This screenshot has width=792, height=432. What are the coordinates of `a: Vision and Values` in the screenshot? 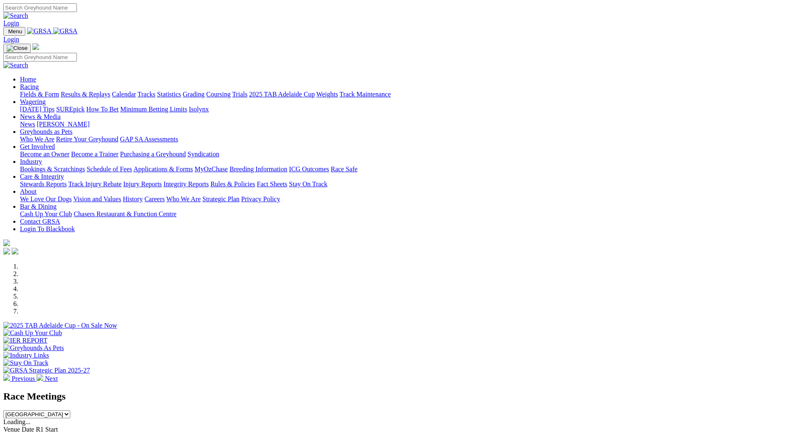 It's located at (97, 199).